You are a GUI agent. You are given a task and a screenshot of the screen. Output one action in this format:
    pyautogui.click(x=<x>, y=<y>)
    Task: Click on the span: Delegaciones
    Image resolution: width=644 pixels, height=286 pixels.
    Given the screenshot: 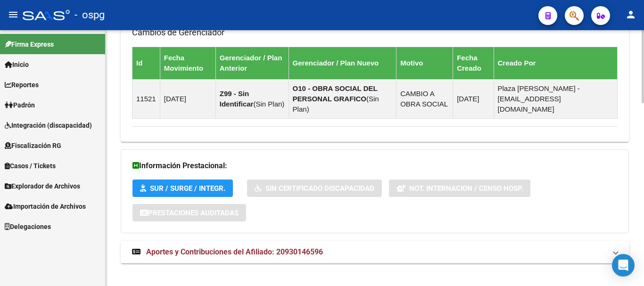 What is the action you would take?
    pyautogui.click(x=28, y=227)
    